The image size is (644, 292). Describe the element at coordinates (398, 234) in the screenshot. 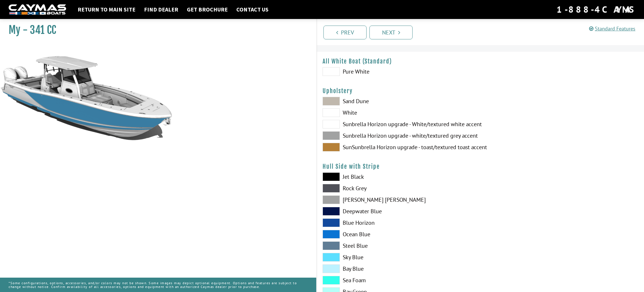

I see `label: Ocean Blue` at that location.